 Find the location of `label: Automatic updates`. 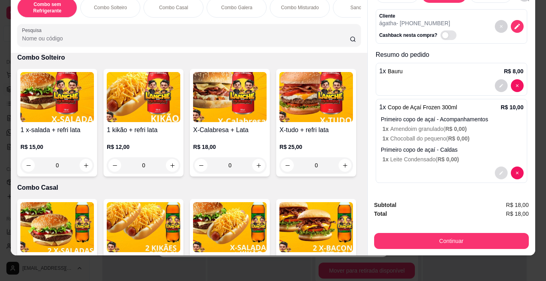

label: Automatic updates is located at coordinates (450, 35).